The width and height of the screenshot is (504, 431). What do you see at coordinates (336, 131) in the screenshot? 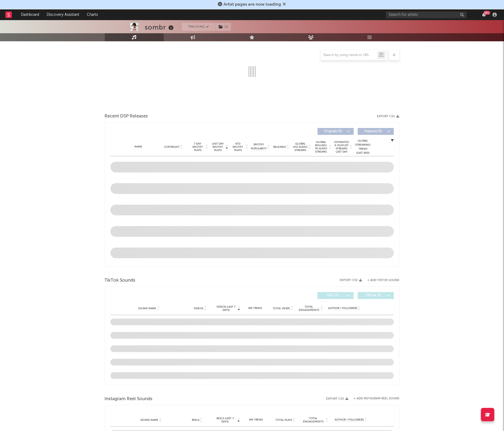
I see `button: Originals(0)` at bounding box center [336, 131].